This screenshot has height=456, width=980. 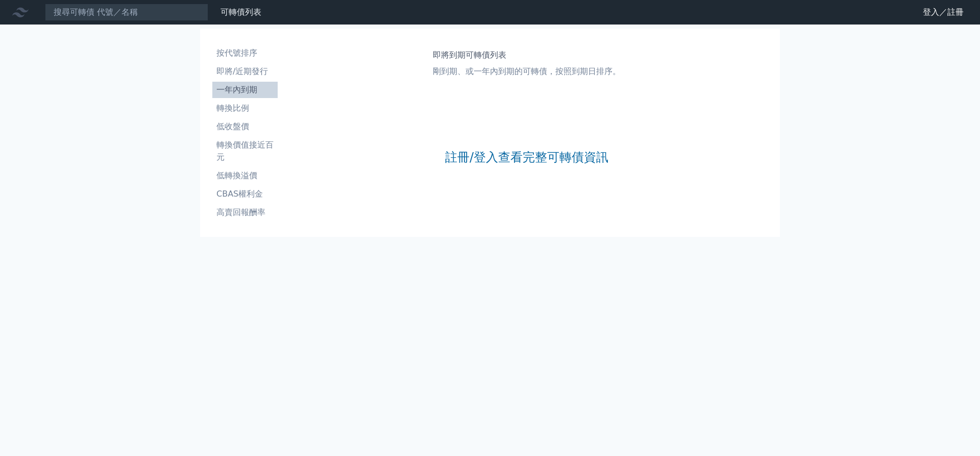 What do you see at coordinates (245, 151) in the screenshot?
I see `a: 轉換價值接近百元` at bounding box center [245, 151].